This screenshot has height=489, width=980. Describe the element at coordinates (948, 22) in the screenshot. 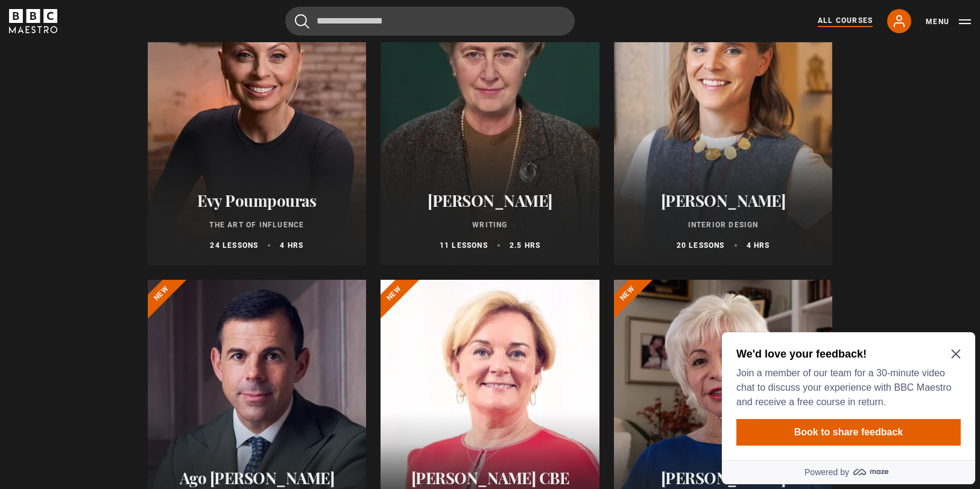

I see `button: Toggle navigation` at that location.